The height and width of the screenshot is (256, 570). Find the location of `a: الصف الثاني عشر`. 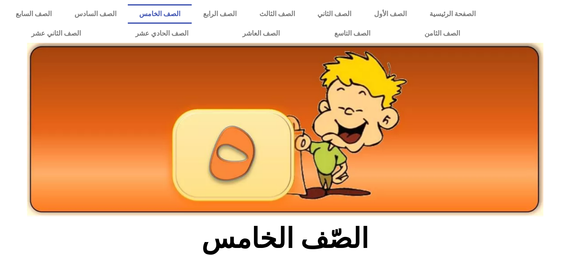

a: الصف الثاني عشر is located at coordinates (56, 33).